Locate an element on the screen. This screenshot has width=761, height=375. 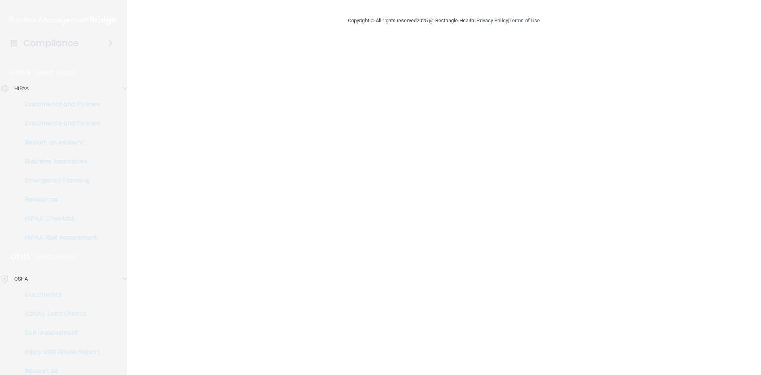
p: Self-Assessment is located at coordinates (59, 333).